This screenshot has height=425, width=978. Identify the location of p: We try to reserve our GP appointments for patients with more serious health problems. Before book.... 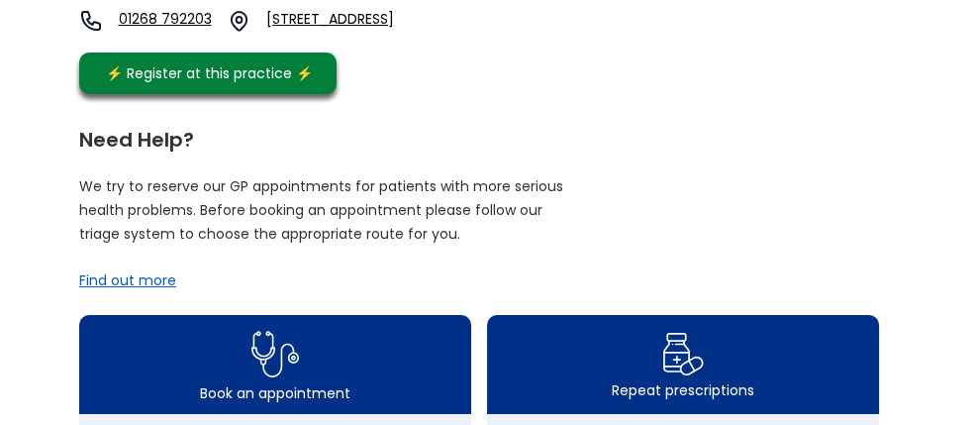
(322, 210).